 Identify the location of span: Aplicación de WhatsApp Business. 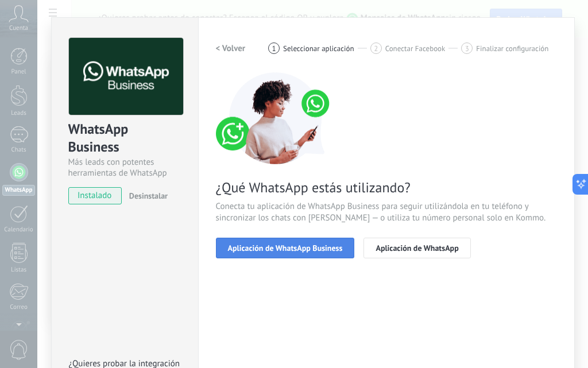
(286, 248).